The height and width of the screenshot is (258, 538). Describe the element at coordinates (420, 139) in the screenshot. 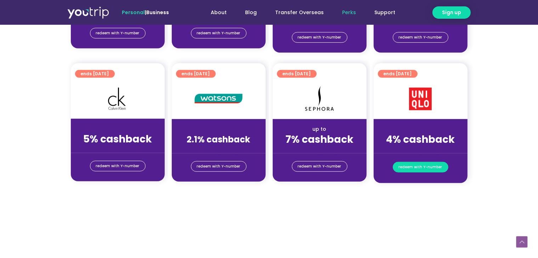

I see `strong: 4% cashback` at that location.